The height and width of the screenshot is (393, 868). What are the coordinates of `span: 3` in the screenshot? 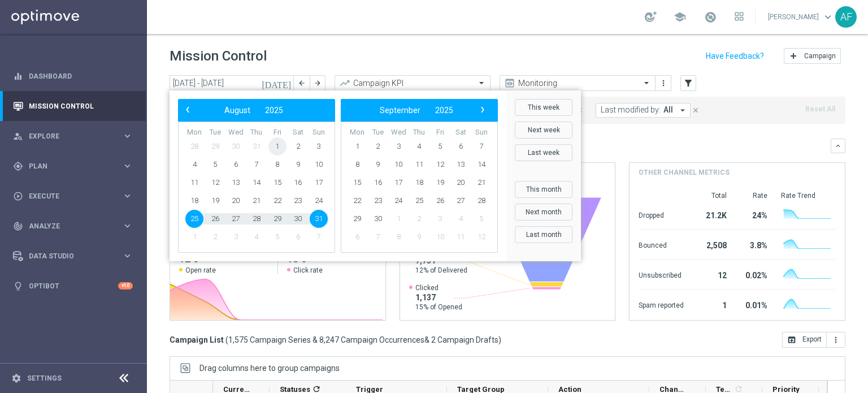 It's located at (236, 237).